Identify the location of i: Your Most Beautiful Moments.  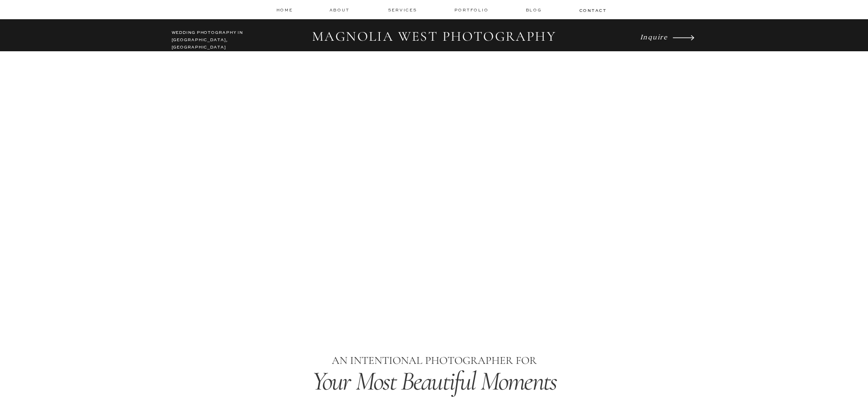
(434, 381).